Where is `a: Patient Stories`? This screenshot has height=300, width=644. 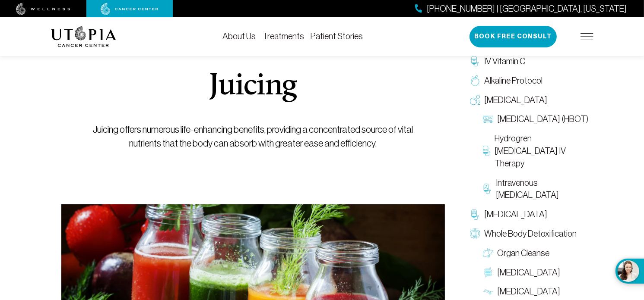 a: Patient Stories is located at coordinates (337, 36).